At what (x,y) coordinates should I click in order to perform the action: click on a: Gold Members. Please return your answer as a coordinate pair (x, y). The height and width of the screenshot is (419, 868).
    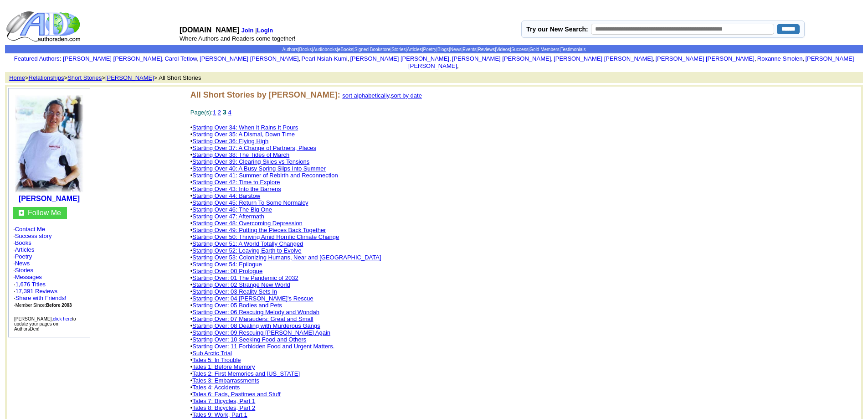
    Looking at the image, I should click on (545, 50).